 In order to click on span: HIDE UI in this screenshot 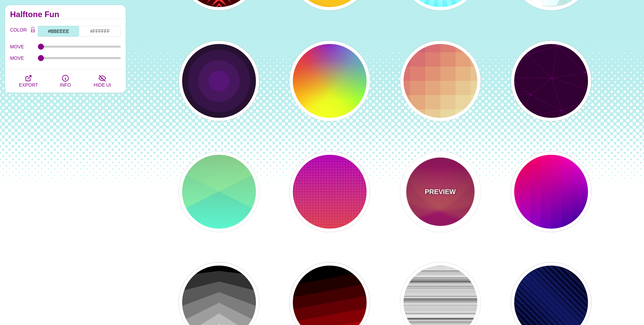, I will do `click(102, 85)`.